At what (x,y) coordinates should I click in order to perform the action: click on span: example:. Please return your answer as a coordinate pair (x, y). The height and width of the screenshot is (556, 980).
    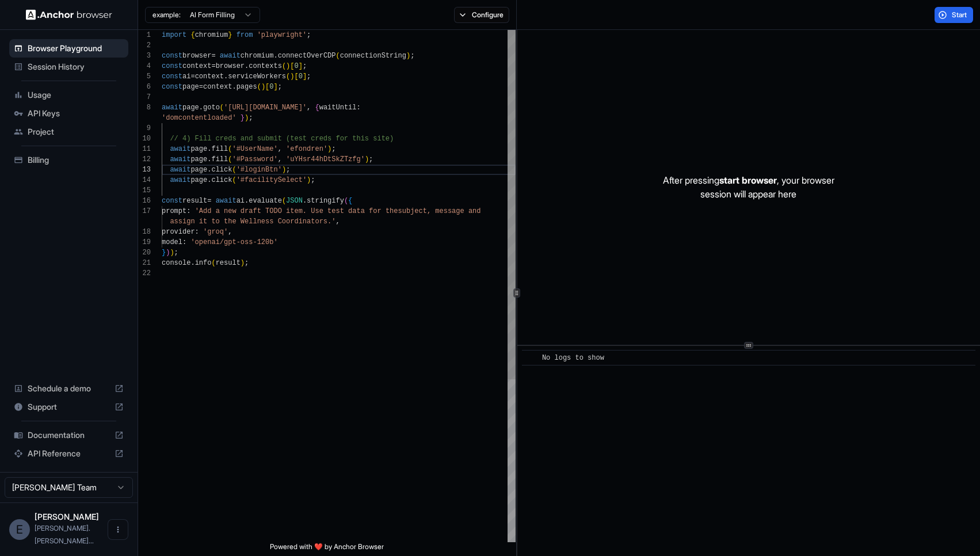
    Looking at the image, I should click on (166, 15).